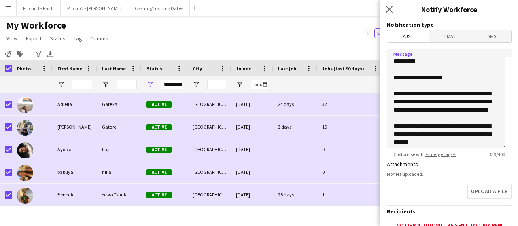 The height and width of the screenshot is (226, 518). I want to click on span: My Workforce, so click(36, 25).